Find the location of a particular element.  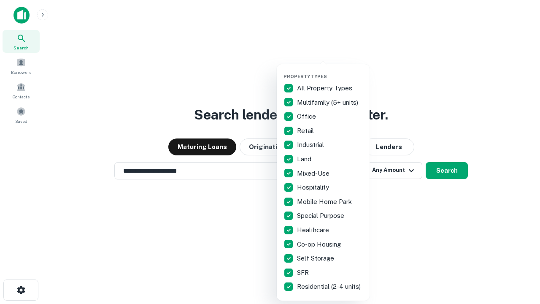

p: Office is located at coordinates (307, 116).